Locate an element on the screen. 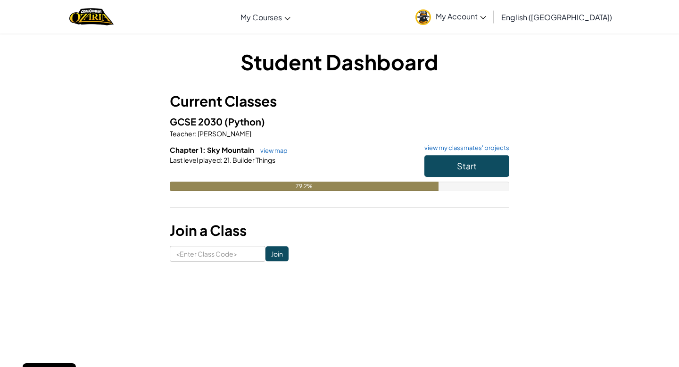 Image resolution: width=679 pixels, height=367 pixels. a: view my classmates' projects is located at coordinates (465, 148).